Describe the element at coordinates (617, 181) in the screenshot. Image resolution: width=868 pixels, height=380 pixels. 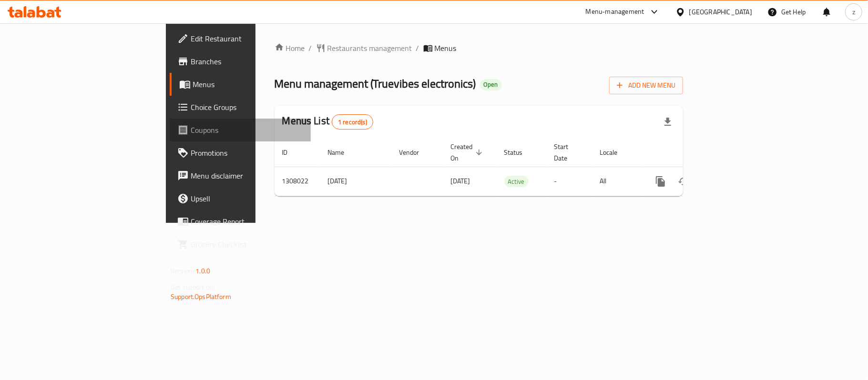
I see `td: All` at that location.